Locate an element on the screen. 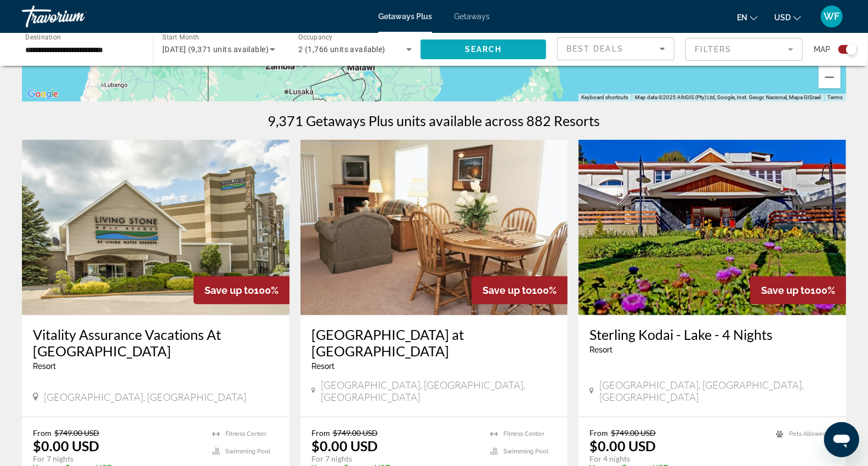 The image size is (868, 466). span: Map is located at coordinates (822, 49).